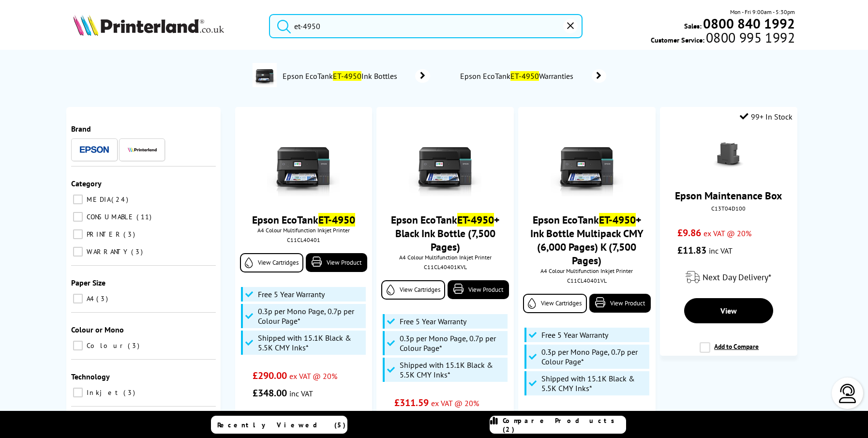  I want to click on span: £348.00, so click(270, 393).